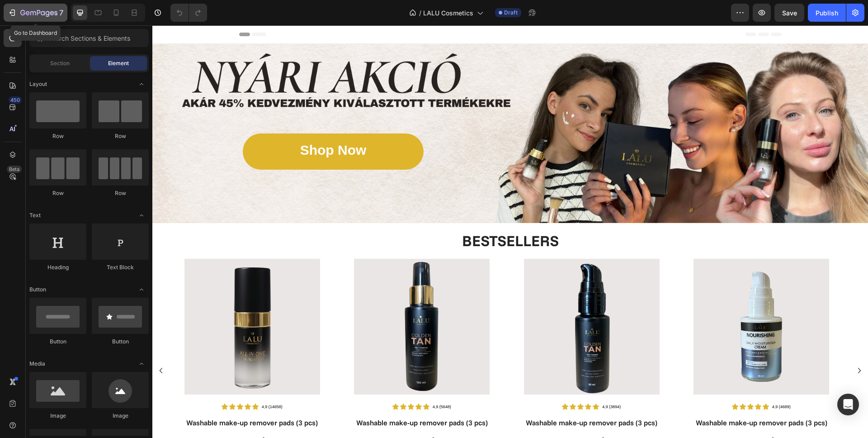  I want to click on p: 7, so click(61, 13).